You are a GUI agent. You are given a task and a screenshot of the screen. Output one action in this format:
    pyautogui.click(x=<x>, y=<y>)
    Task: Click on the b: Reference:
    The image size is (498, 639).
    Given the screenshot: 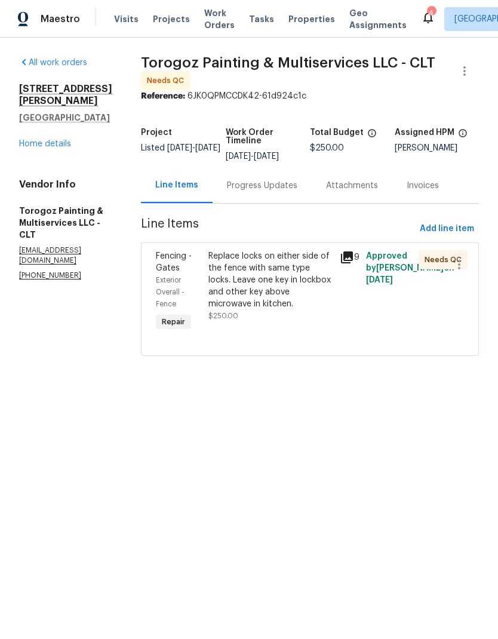 What is the action you would take?
    pyautogui.click(x=163, y=96)
    